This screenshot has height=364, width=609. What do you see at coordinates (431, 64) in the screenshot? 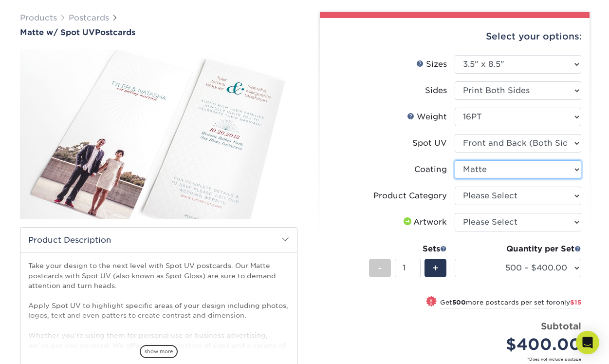
I see `div: Sizes` at bounding box center [431, 64].